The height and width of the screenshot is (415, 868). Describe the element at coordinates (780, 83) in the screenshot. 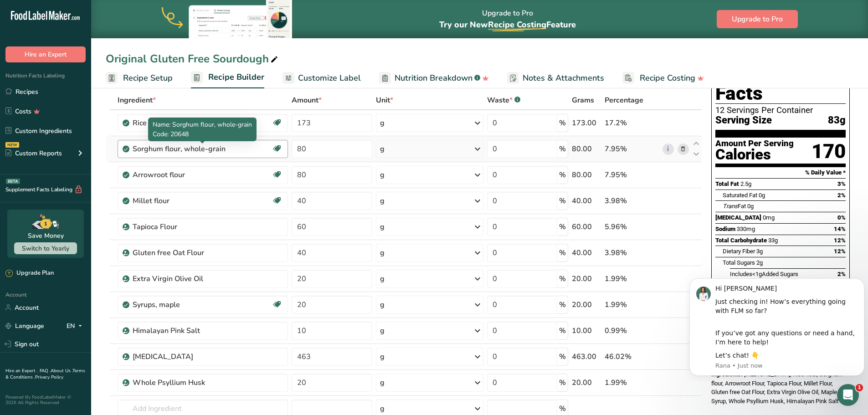

I see `h1: Nutrition Facts` at that location.